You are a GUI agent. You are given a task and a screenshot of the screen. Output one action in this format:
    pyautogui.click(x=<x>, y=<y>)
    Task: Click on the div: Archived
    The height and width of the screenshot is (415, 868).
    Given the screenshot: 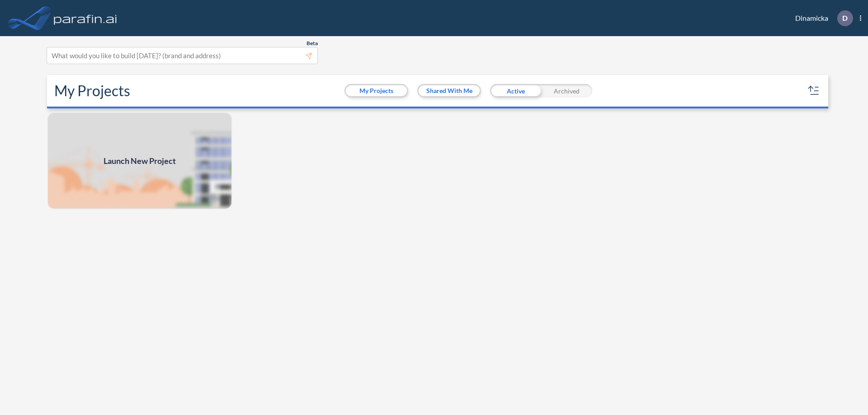 What is the action you would take?
    pyautogui.click(x=566, y=90)
    